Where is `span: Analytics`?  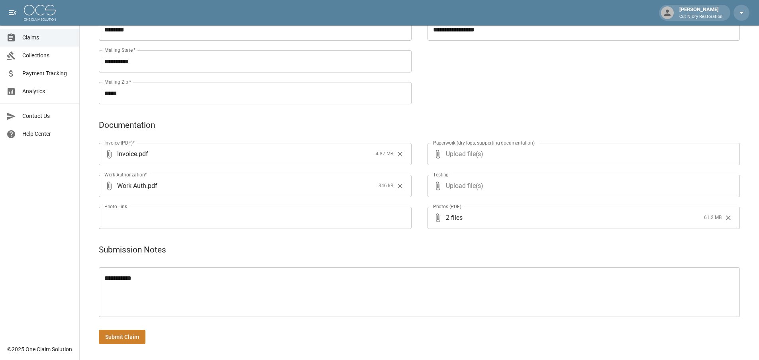 span: Analytics is located at coordinates (47, 91).